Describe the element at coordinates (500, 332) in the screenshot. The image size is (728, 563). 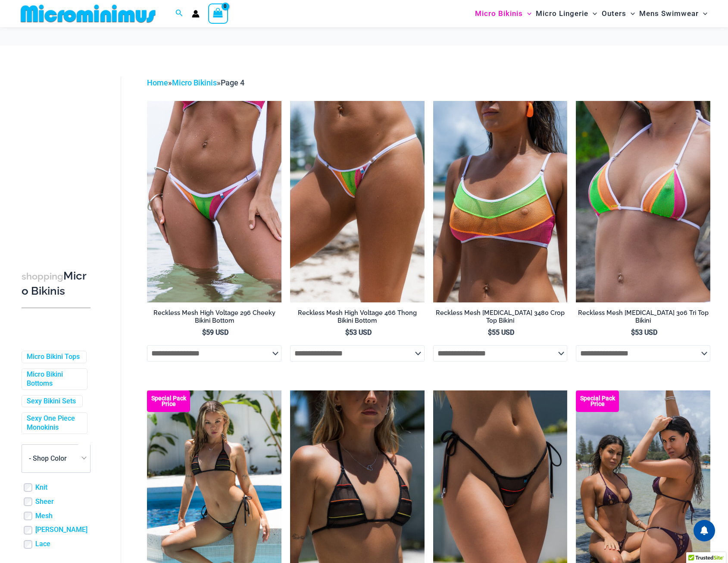
I see `bdi: 55 USD` at that location.